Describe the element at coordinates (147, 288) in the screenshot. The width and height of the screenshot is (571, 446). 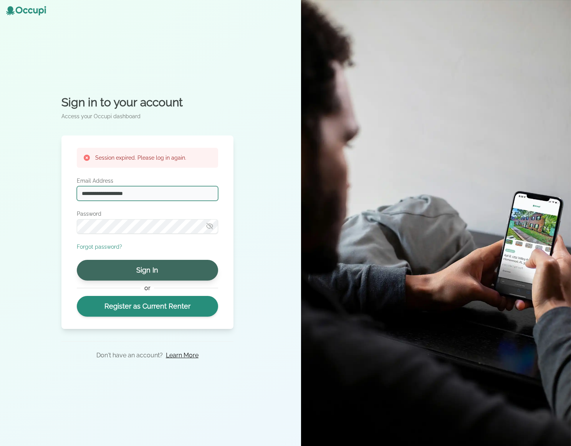
I see `span: or` at that location.